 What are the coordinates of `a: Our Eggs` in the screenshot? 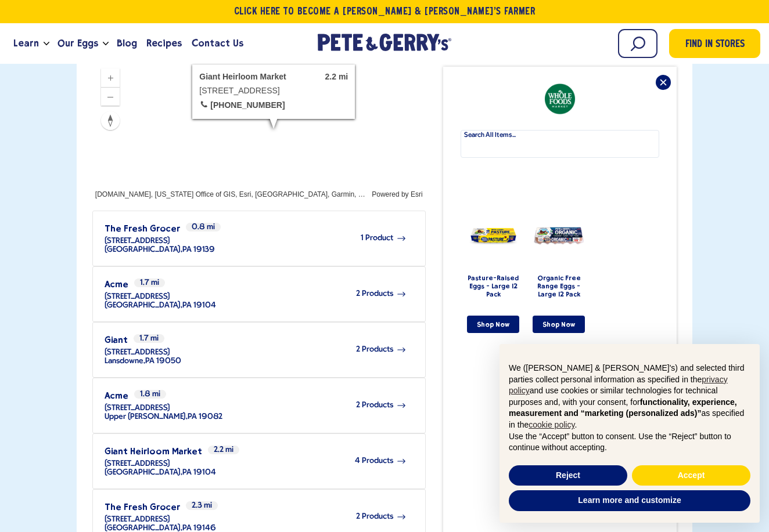 It's located at (78, 43).